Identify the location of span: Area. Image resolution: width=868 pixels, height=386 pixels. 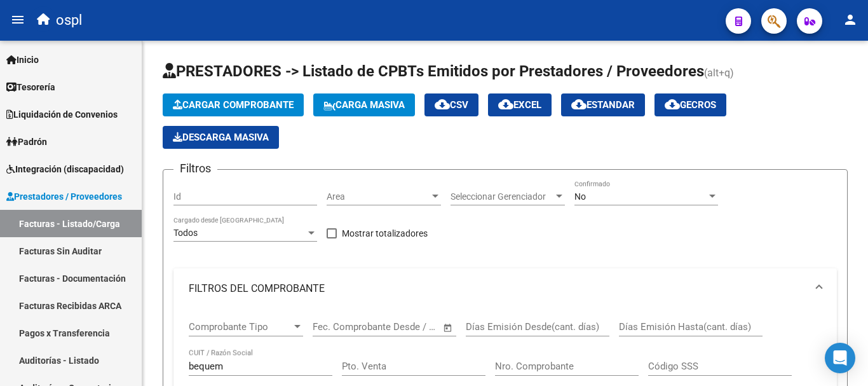
(378, 196).